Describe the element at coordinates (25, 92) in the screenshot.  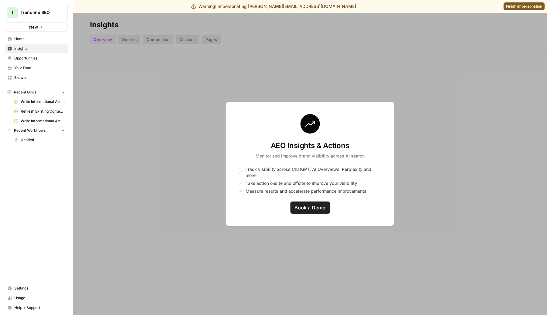
I see `span: Recent Grids` at that location.